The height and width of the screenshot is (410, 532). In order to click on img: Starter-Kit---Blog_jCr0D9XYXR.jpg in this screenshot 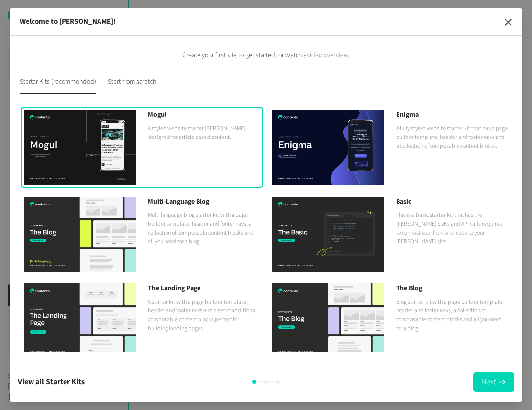, I will do `click(328, 321)`.